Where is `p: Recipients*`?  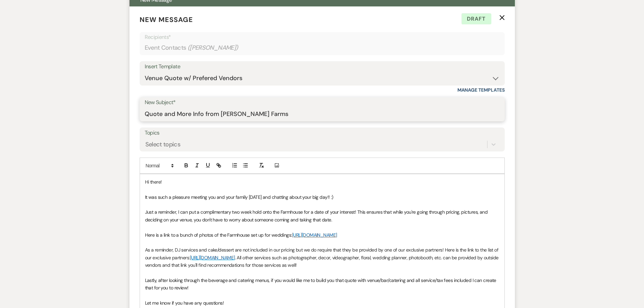
p: Recipients* is located at coordinates (322, 37).